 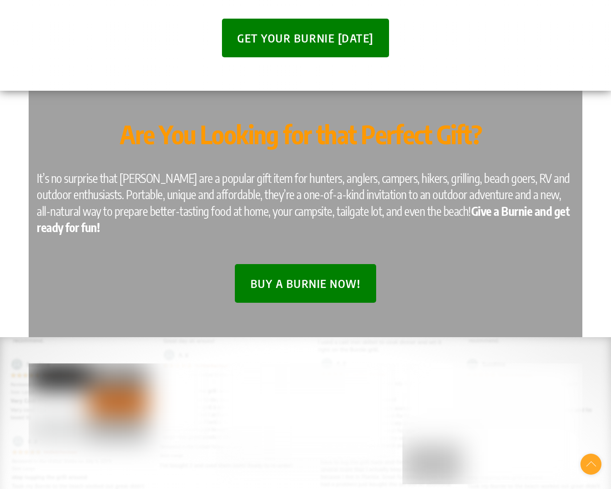 I want to click on img: burniegrill.com-reviews_amazon-20201022_07, so click(x=492, y=423).